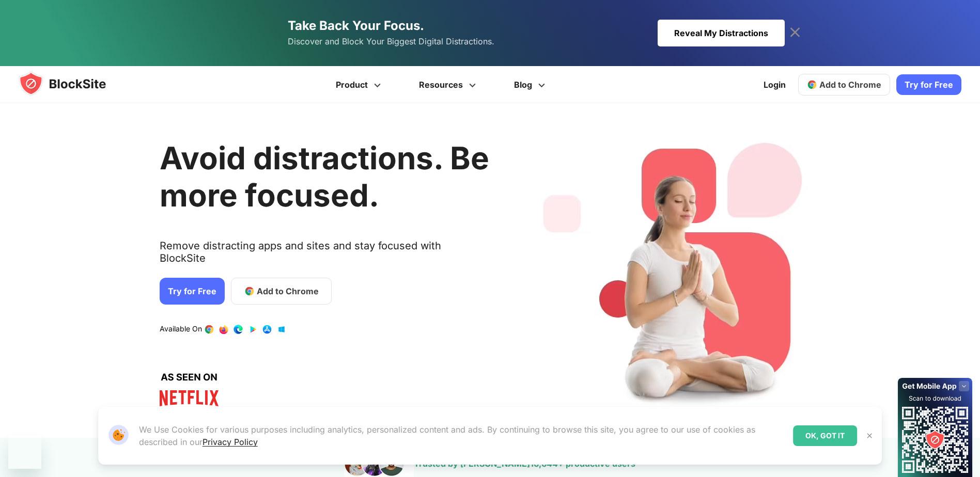  Describe the element at coordinates (870, 436) in the screenshot. I see `img: Close` at that location.